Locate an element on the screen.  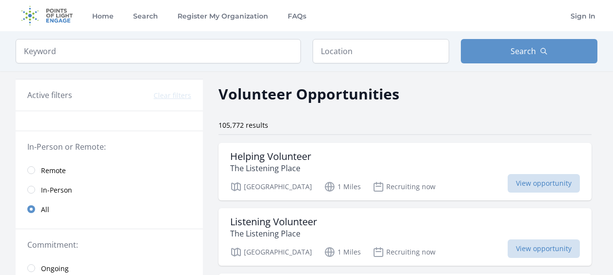
h3: Helping Volunteer is located at coordinates (271, 157).